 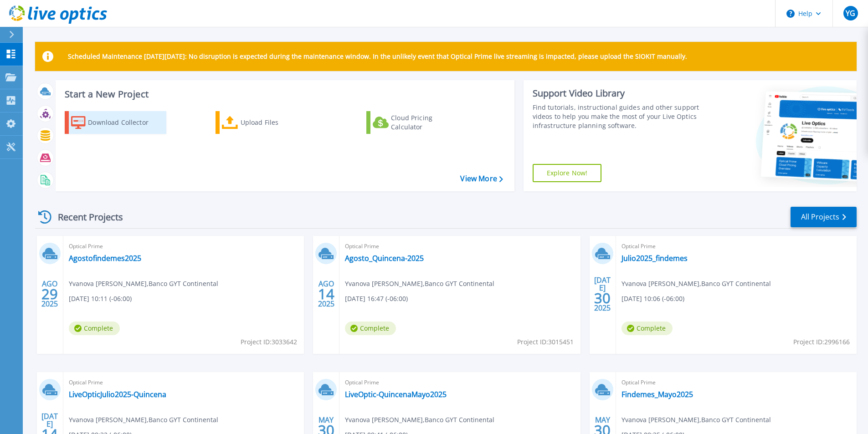 I want to click on a: Explore Now!, so click(x=568, y=173).